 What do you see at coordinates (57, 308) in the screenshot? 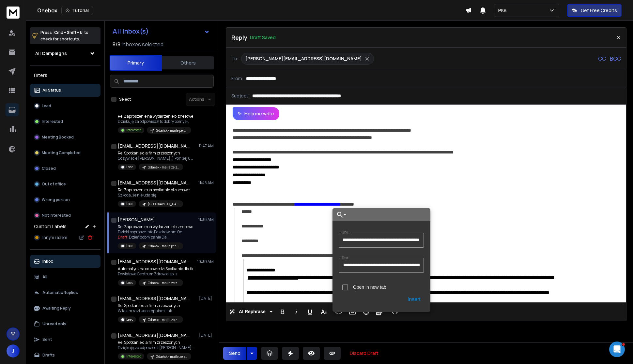
I see `p: Awaiting Reply` at bounding box center [57, 308].